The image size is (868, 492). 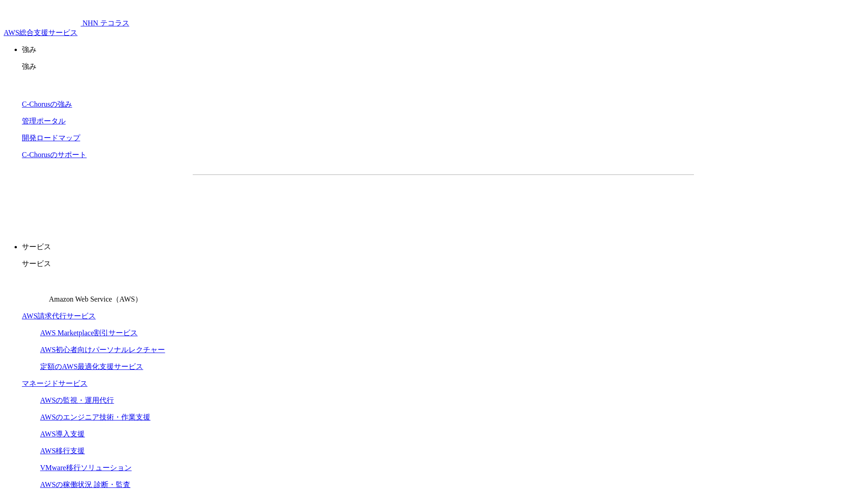 I want to click on a: AWS初心者向けパーソナルレクチャー, so click(x=103, y=349).